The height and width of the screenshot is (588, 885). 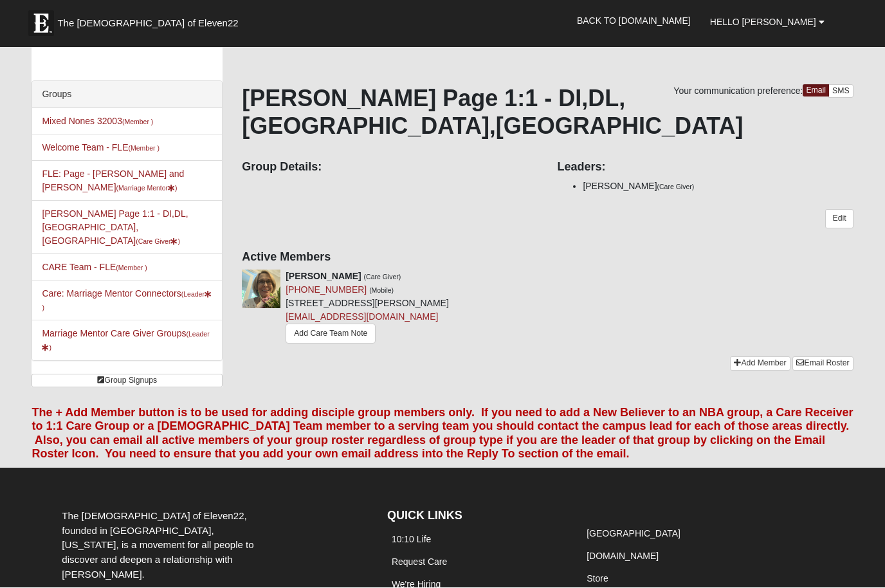 I want to click on img: Eleven22 logo, so click(x=41, y=24).